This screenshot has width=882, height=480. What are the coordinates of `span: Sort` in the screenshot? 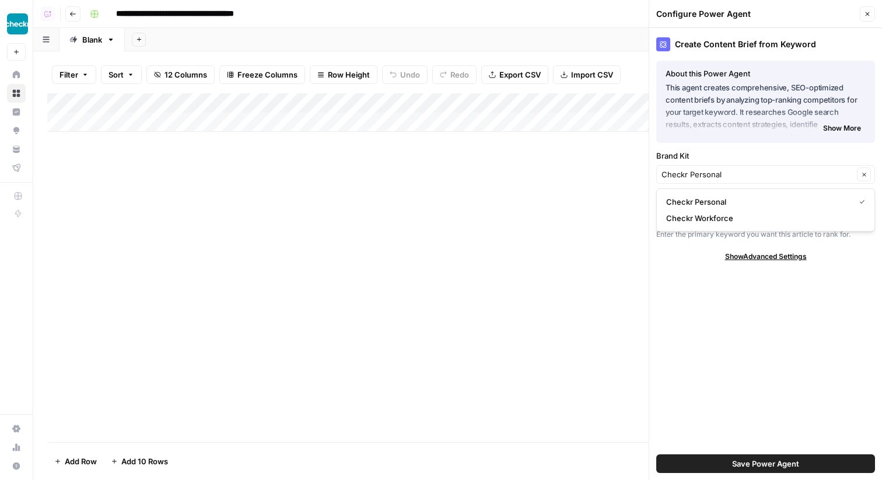 It's located at (116, 75).